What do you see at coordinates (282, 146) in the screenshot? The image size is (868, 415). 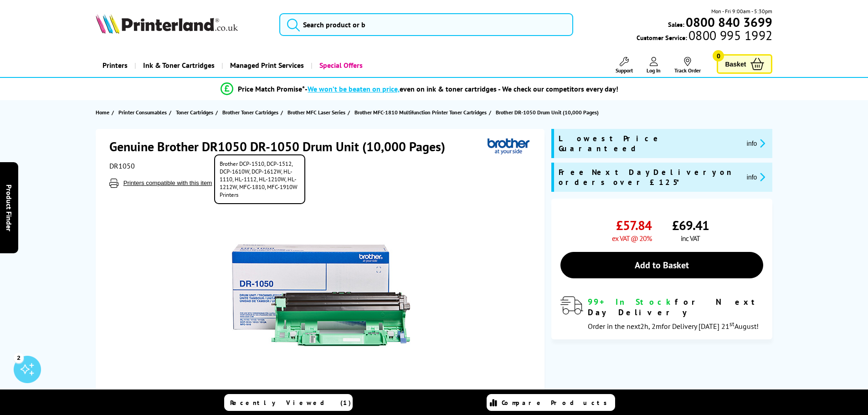 I see `h1: Genuine Brother DR1050 DR-1050 Drum Unit (10,000 Pages)` at bounding box center [282, 146].